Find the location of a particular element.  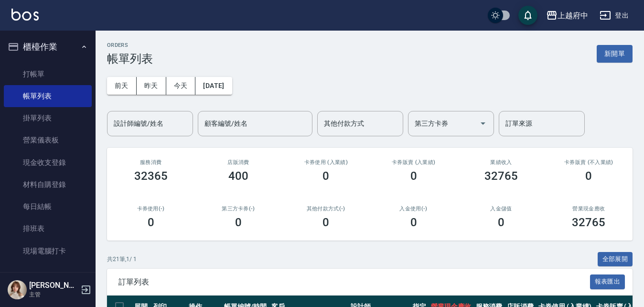

h2: 卡券使用(-) is located at coordinates (151, 208).